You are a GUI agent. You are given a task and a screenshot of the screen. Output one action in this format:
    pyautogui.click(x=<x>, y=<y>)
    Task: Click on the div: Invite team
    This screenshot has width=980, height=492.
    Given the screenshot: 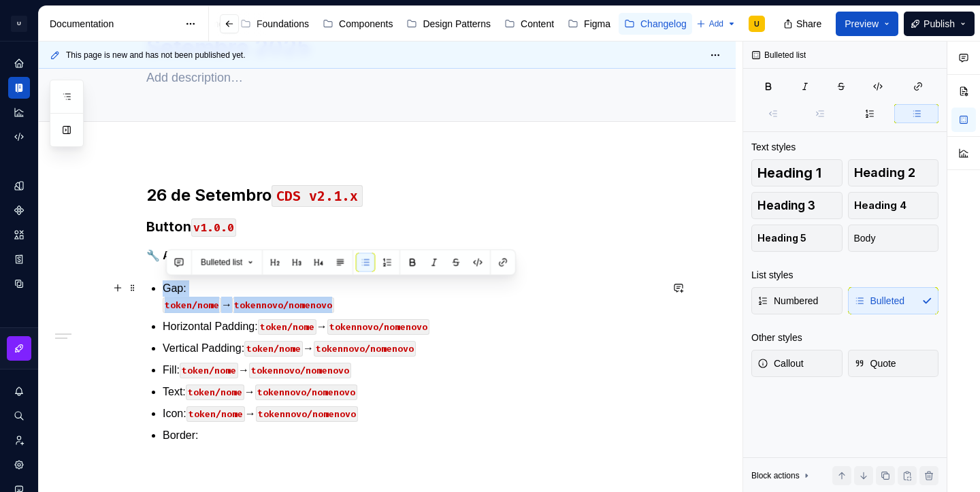 What is the action you would take?
    pyautogui.click(x=19, y=440)
    